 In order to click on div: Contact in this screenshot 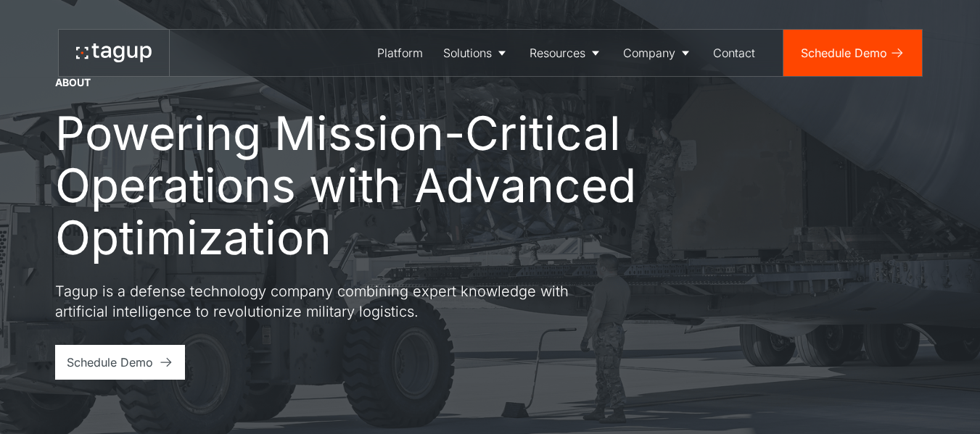, I will do `click(734, 53)`.